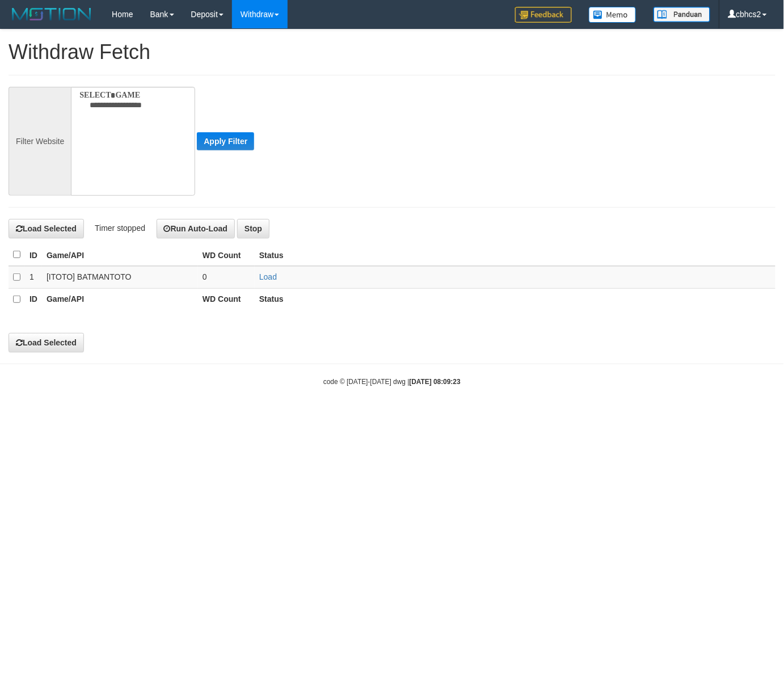 The height and width of the screenshot is (683, 784). Describe the element at coordinates (253, 229) in the screenshot. I see `button: Stop` at that location.